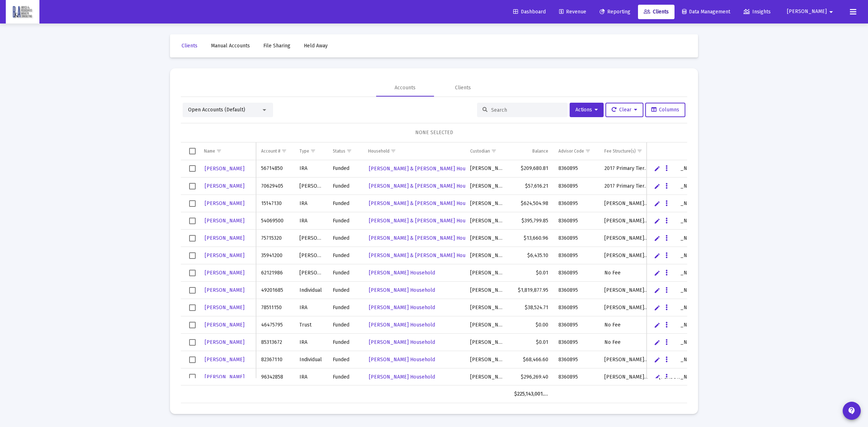 The width and height of the screenshot is (868, 427). Describe the element at coordinates (275, 308) in the screenshot. I see `td: 78511150` at that location.